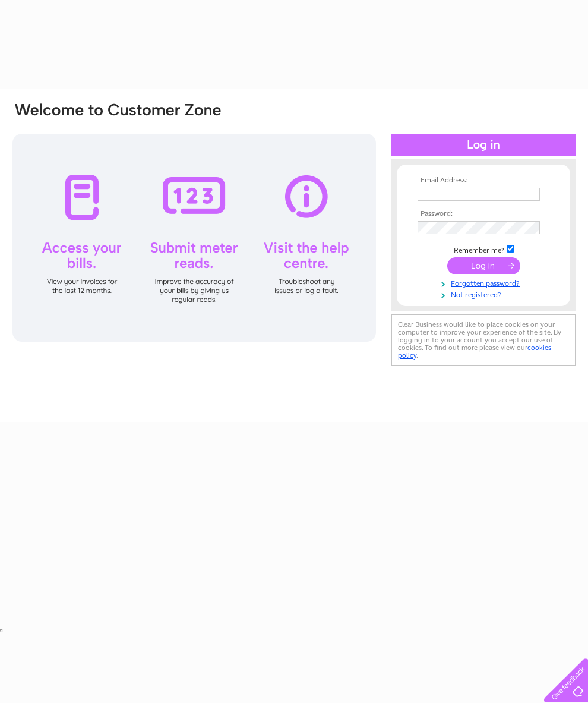 The width and height of the screenshot is (588, 703). What do you see at coordinates (474, 351) in the screenshot?
I see `a: cookies policy` at bounding box center [474, 351].